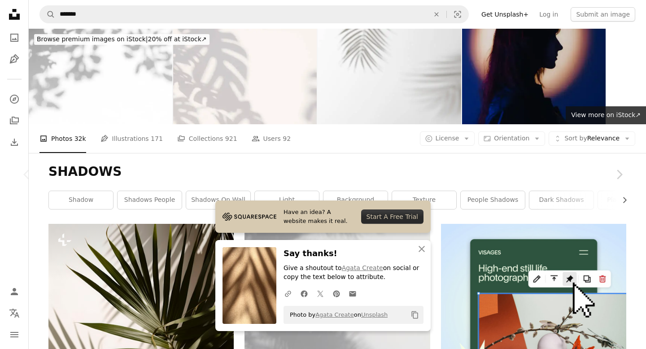  Describe the element at coordinates (512, 138) in the screenshot. I see `span: Orientation` at that location.